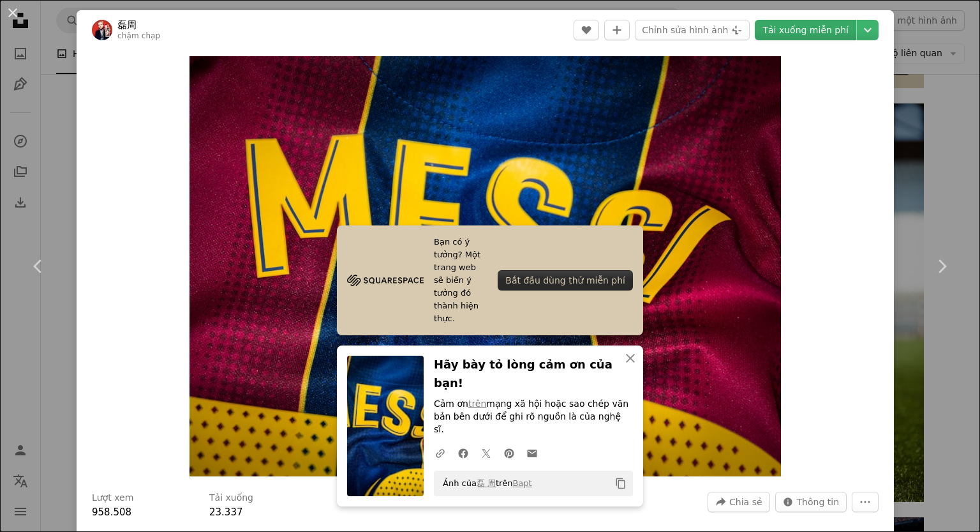 The height and width of the screenshot is (532, 980). Describe the element at coordinates (457, 280) in the screenshot. I see `font: Bạn có ý tưởng? Một trang web sẽ biến ý tưởng đó thành hiện thực.` at that location.